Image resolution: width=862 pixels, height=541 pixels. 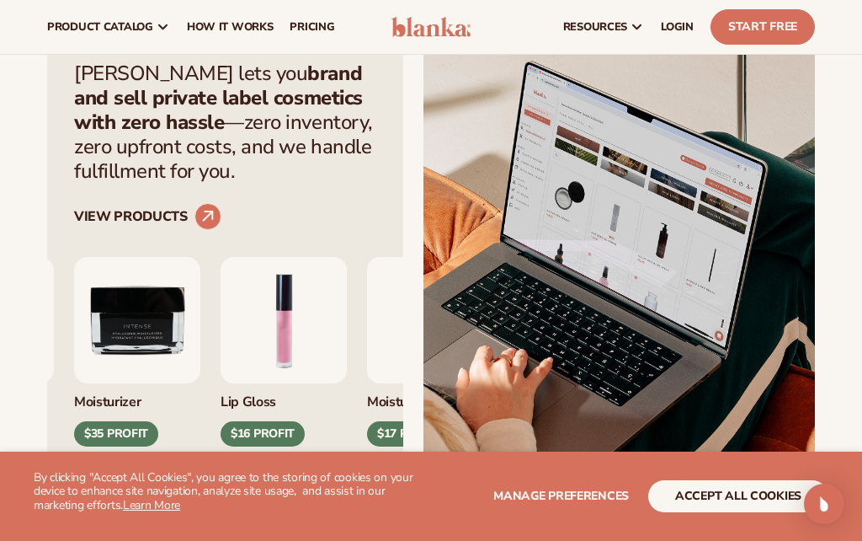 I want to click on div: Open Intercom Messenger, so click(x=824, y=504).